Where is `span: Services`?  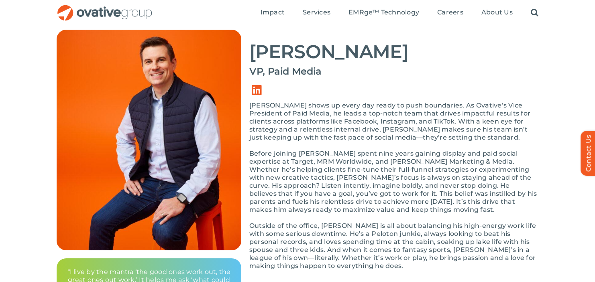 span: Services is located at coordinates (317, 12).